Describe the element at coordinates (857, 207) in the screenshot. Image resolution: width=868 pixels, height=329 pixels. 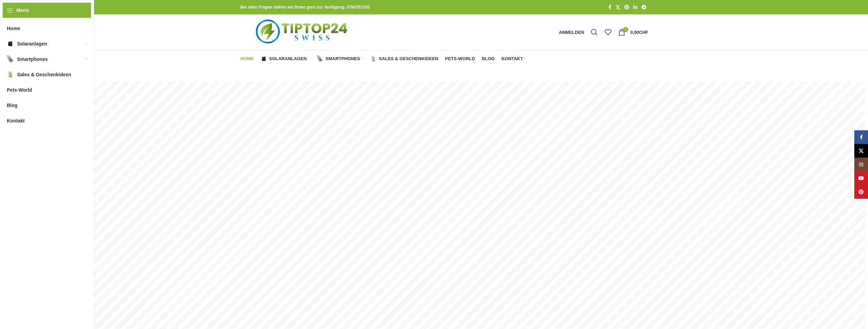
I see `div: Next slide` at that location.